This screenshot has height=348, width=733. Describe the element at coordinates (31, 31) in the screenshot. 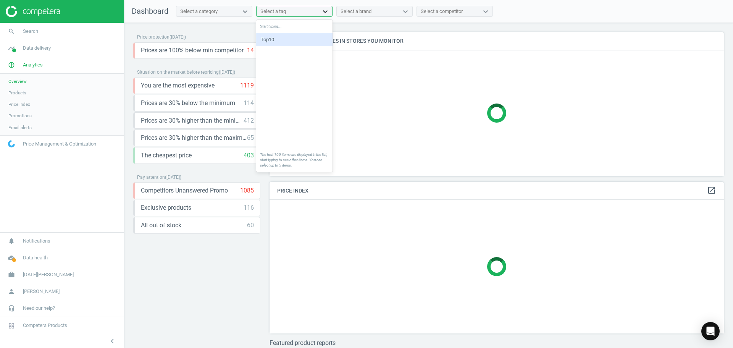

I see `span: Search` at that location.